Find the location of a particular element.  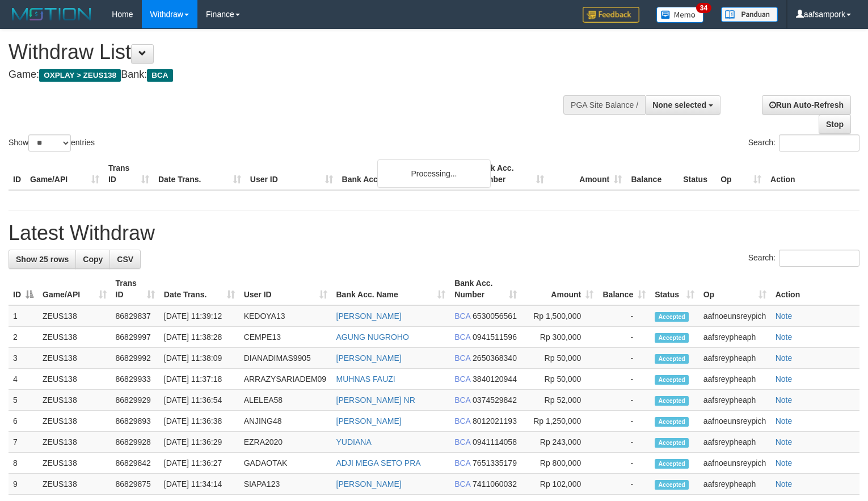

span: Copy 2650368340 to clipboard is located at coordinates (495, 359).